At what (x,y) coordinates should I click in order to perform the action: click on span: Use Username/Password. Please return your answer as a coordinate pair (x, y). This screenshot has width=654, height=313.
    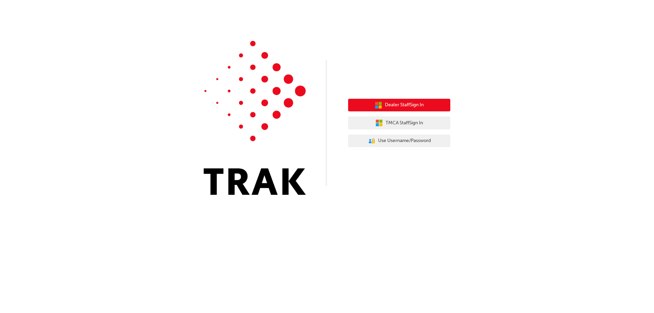
    Looking at the image, I should click on (405, 141).